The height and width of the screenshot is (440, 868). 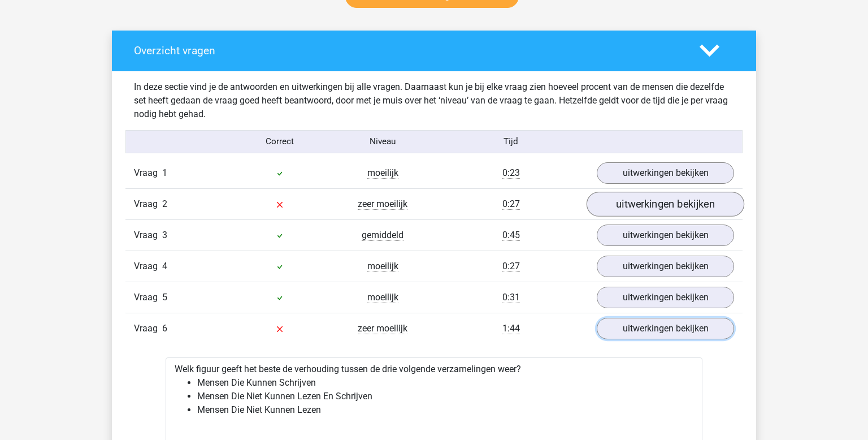 What do you see at coordinates (165, 172) in the screenshot?
I see `span: 1` at bounding box center [165, 172].